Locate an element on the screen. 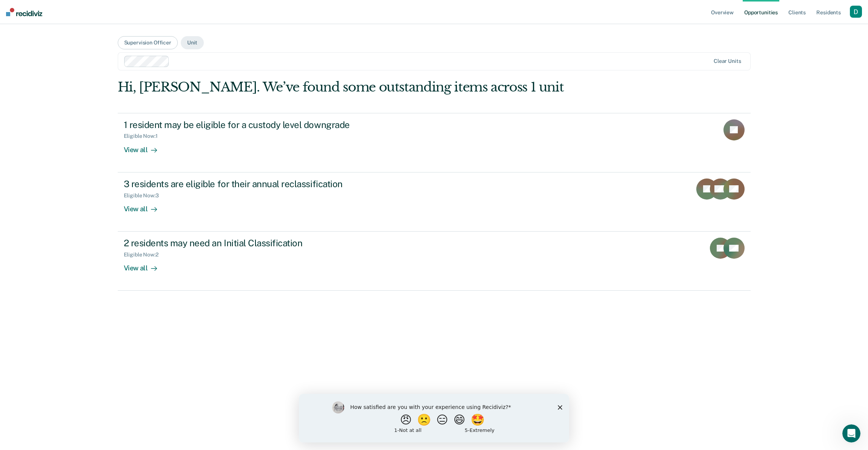  img: Profile image for Kim is located at coordinates (40, 14).